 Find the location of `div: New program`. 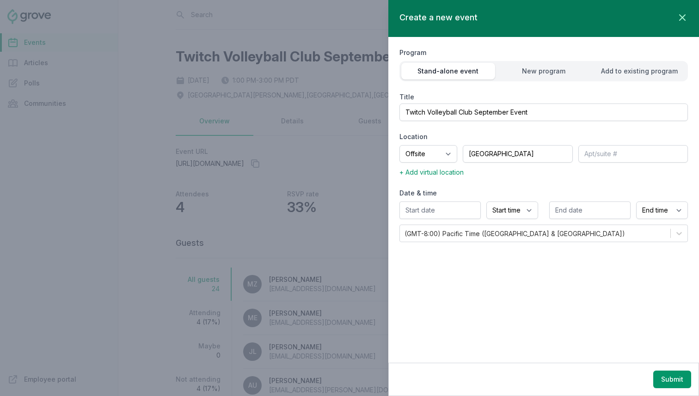

div: New program is located at coordinates (544, 71).